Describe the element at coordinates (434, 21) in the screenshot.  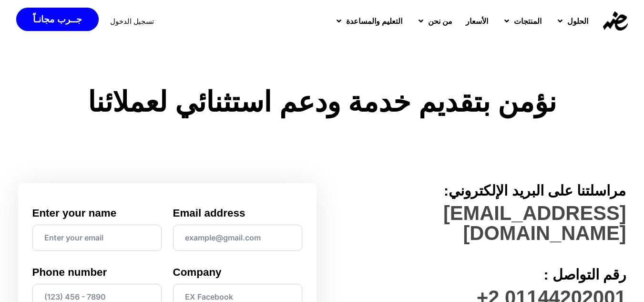
I see `a: من نحن` at that location.